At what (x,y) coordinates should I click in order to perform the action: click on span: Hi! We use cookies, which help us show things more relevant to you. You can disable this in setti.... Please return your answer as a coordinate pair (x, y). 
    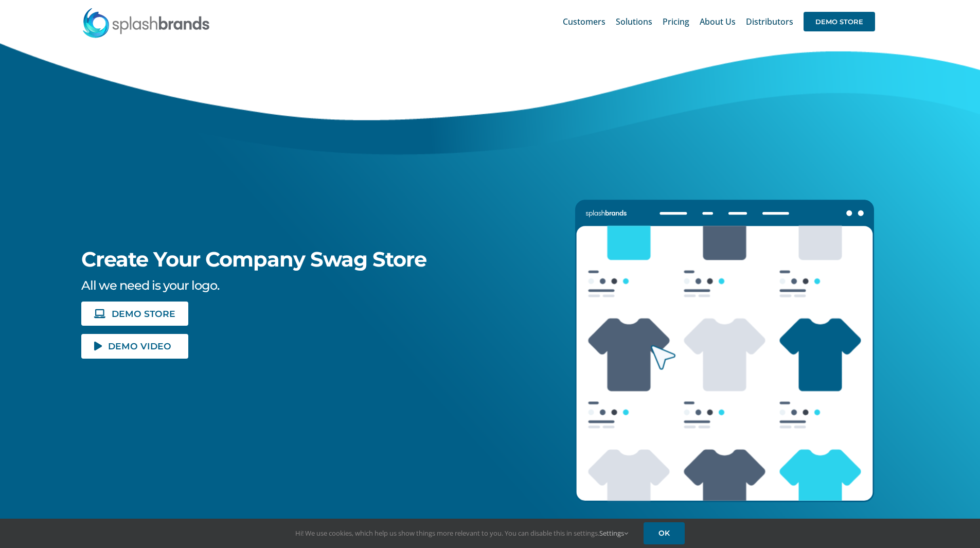
    Looking at the image, I should click on (461, 533).